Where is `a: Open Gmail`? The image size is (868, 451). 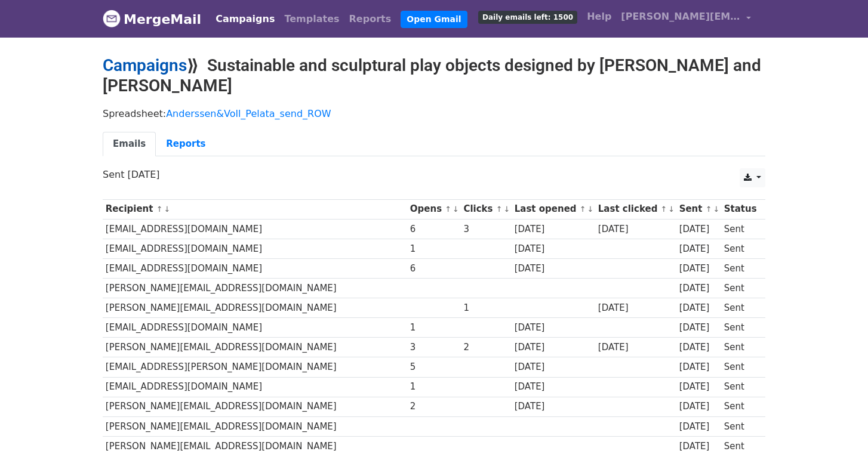
a: Open Gmail is located at coordinates (434, 19).